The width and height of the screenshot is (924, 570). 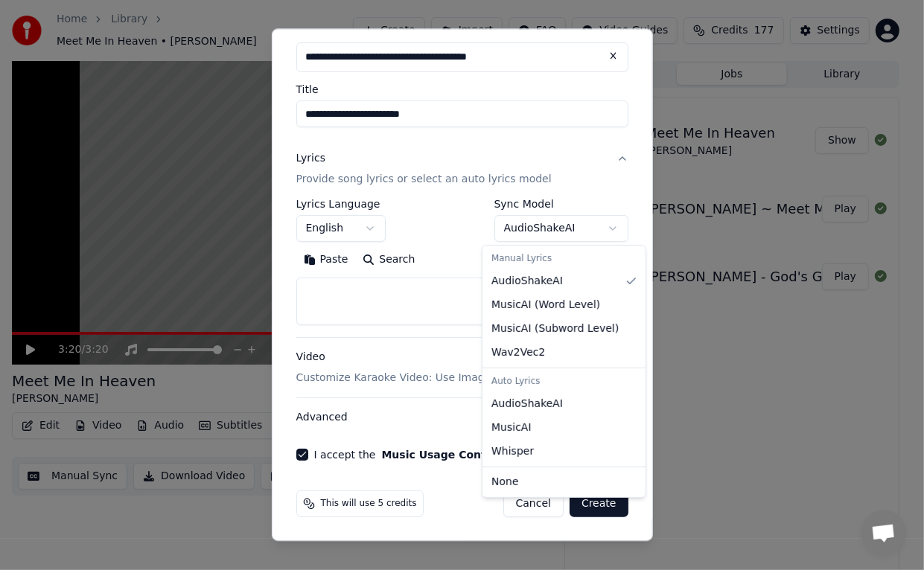 What do you see at coordinates (512, 452) in the screenshot?
I see `span: Whisper` at bounding box center [512, 452].